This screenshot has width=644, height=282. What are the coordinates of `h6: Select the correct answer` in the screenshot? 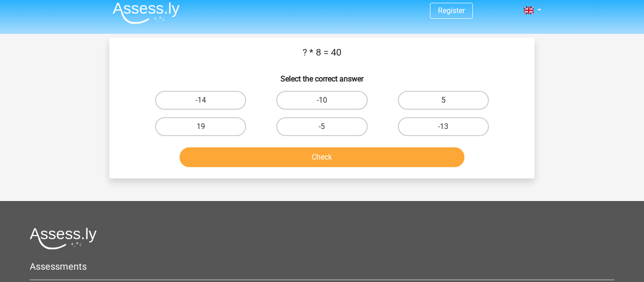 It's located at (322, 74).